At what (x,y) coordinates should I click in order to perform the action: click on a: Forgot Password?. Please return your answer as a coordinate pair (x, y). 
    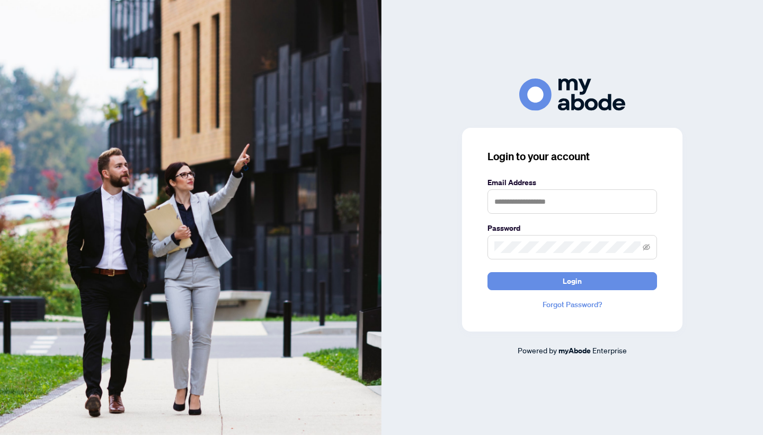
    Looking at the image, I should click on (572, 304).